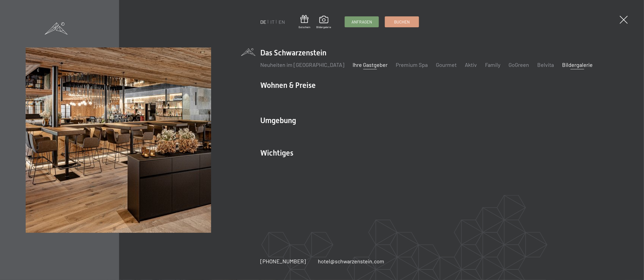  Describe the element at coordinates (402, 22) in the screenshot. I see `a: Buchen` at that location.